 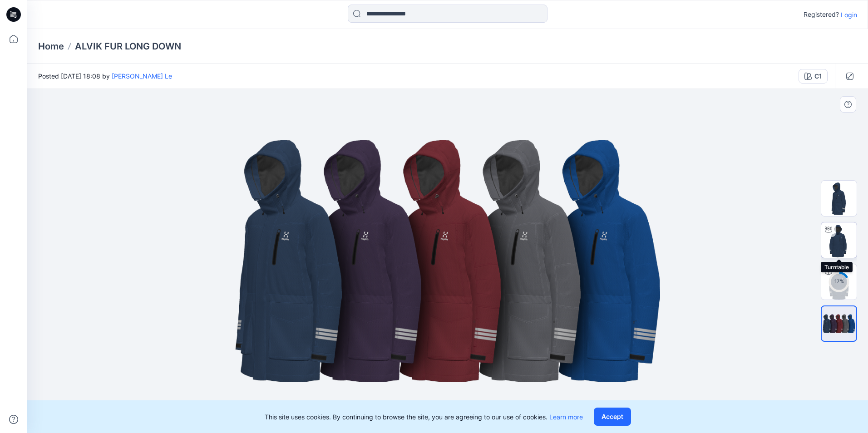 I want to click on p: ALVIK FUR LONG DOWN, so click(x=128, y=47).